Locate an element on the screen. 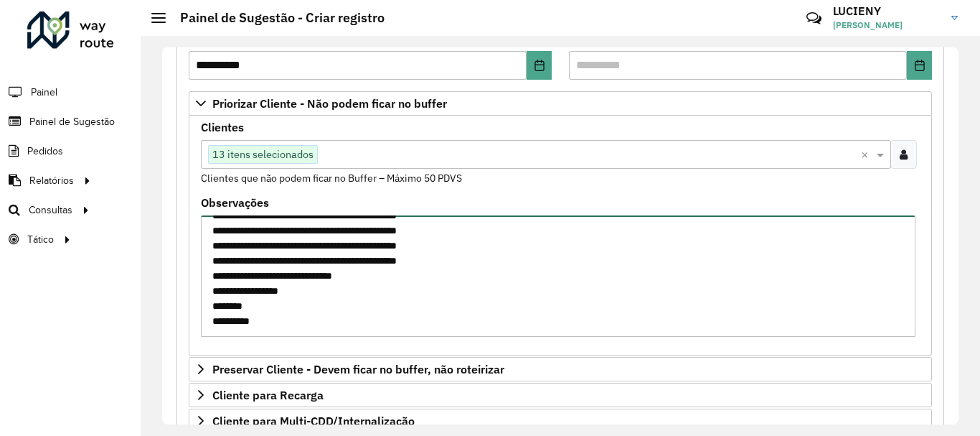 This screenshot has width=980, height=436. span: Preservar Cliente - Devem ficar no buffer, não roteirizar is located at coordinates (358, 369).